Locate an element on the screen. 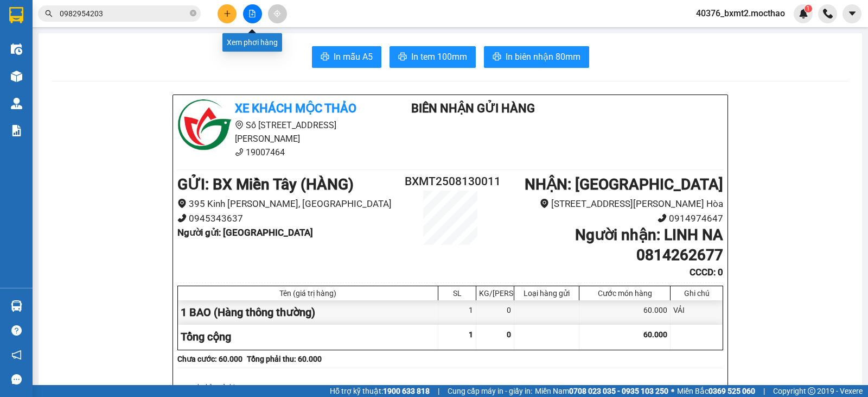  button: printerIn tem 100mm is located at coordinates (433, 57).